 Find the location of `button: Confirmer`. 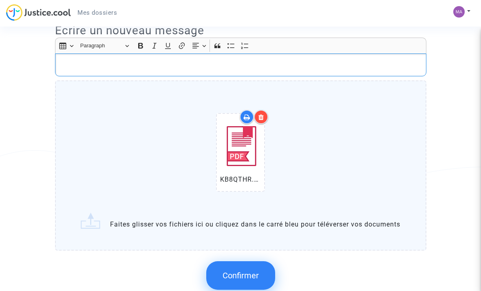

button: Confirmer is located at coordinates (241, 275).